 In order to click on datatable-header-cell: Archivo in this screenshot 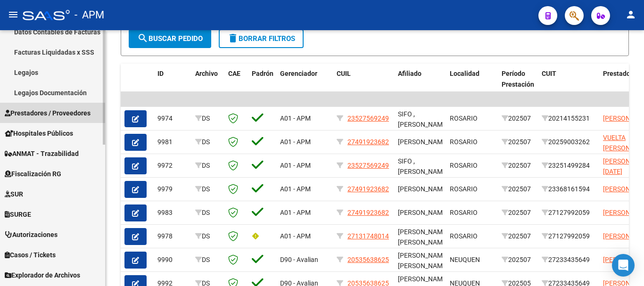, I will do `click(208, 84)`.